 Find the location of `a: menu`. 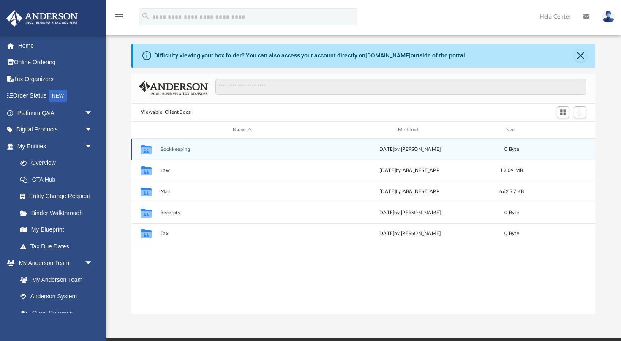

a: menu is located at coordinates (119, 19).